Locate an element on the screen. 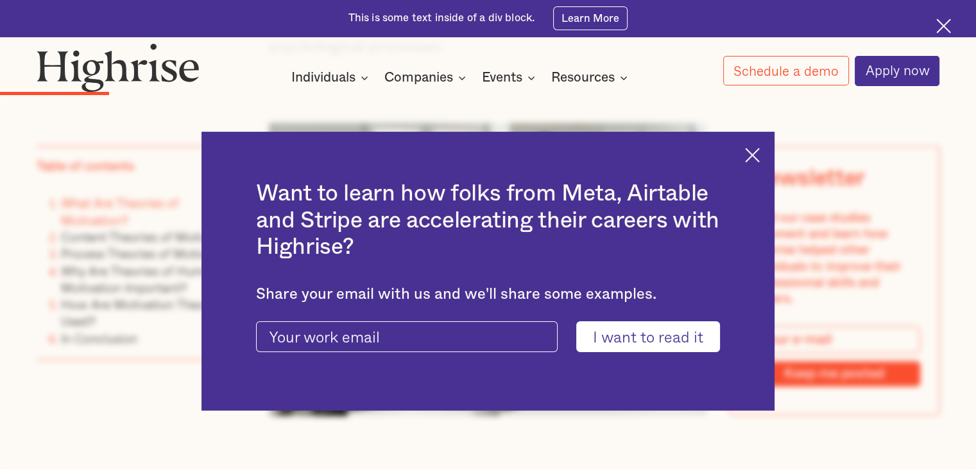 This screenshot has width=976, height=469. form: current-ascender-blog-article-modal-form is located at coordinates (488, 336).